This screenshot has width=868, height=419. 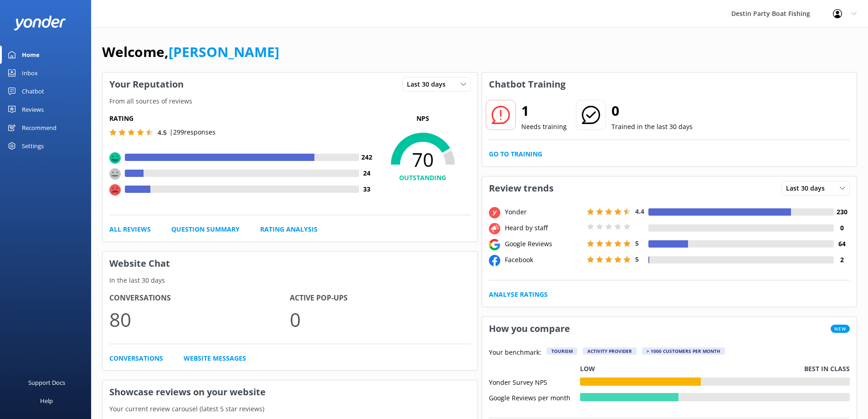 I want to click on p: From all sources of reviews, so click(x=289, y=101).